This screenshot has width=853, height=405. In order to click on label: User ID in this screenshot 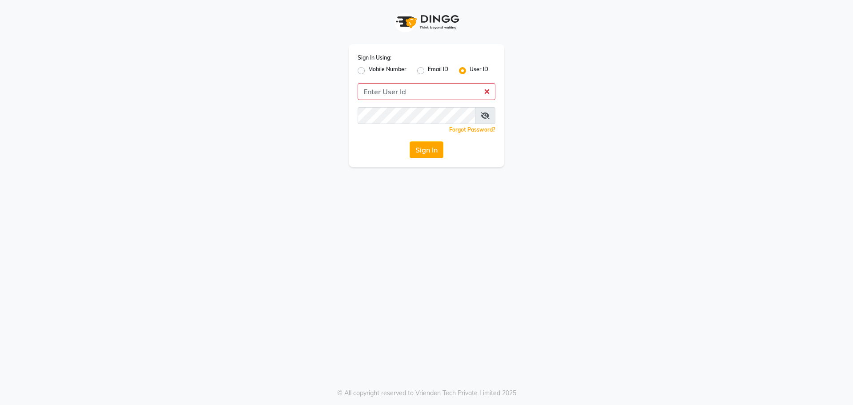, I will do `click(479, 71)`.